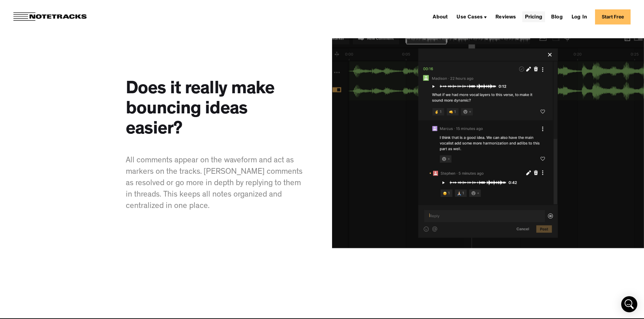 The height and width of the screenshot is (319, 644). I want to click on a: Reviews, so click(505, 17).